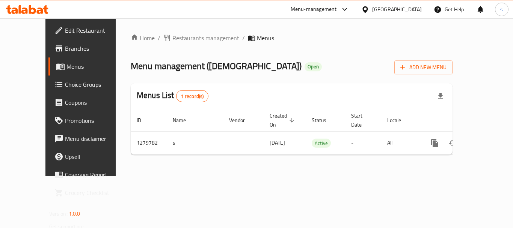 This screenshot has width=513, height=228. Describe the element at coordinates (400, 143) in the screenshot. I see `td: All` at that location.